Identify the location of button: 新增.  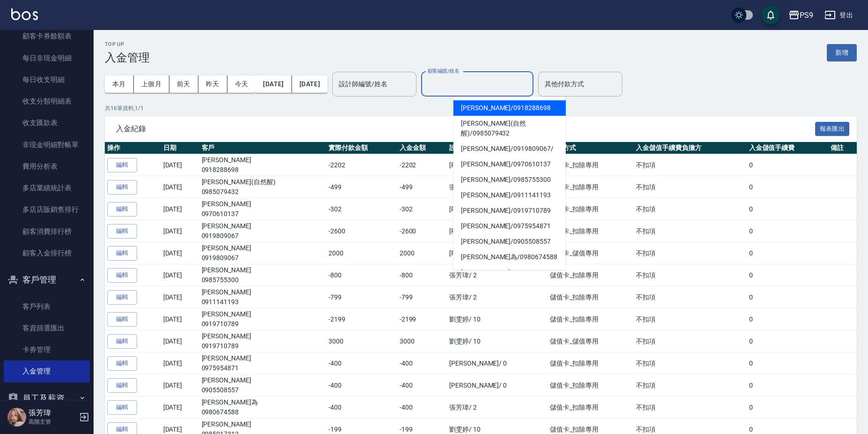
(841, 52).